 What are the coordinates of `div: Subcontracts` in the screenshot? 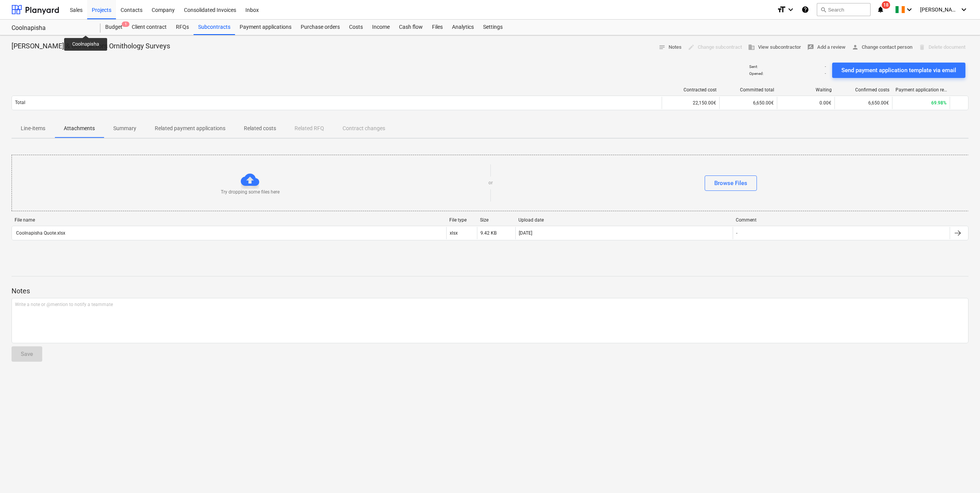 It's located at (214, 27).